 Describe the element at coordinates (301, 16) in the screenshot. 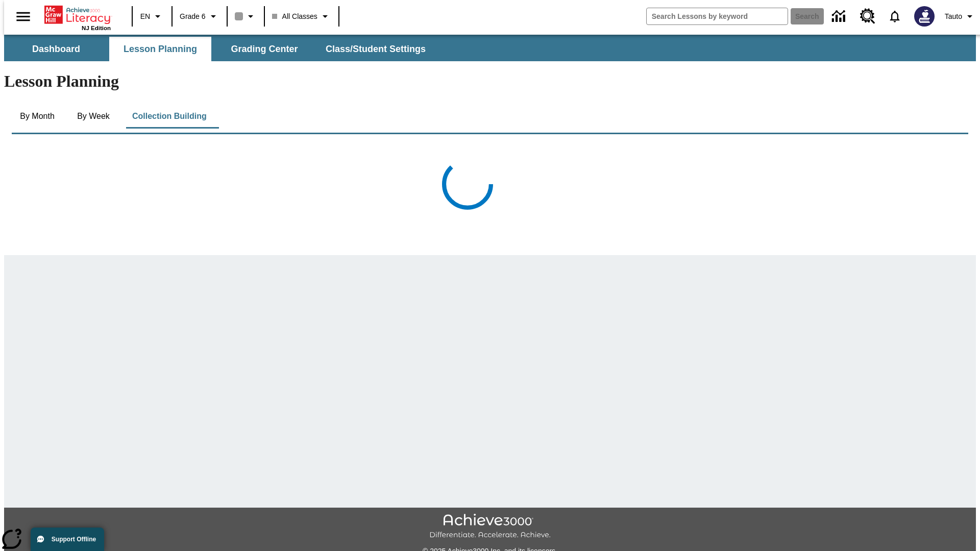

I see `button: Class: All Classes, Select your class` at that location.